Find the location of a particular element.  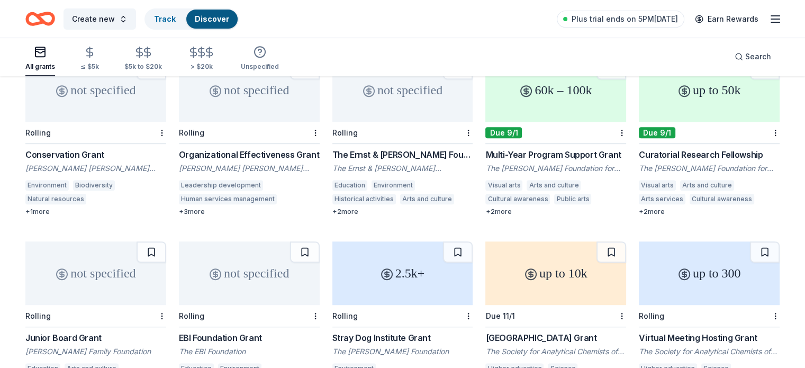

div: Biodiversity is located at coordinates (94, 185).